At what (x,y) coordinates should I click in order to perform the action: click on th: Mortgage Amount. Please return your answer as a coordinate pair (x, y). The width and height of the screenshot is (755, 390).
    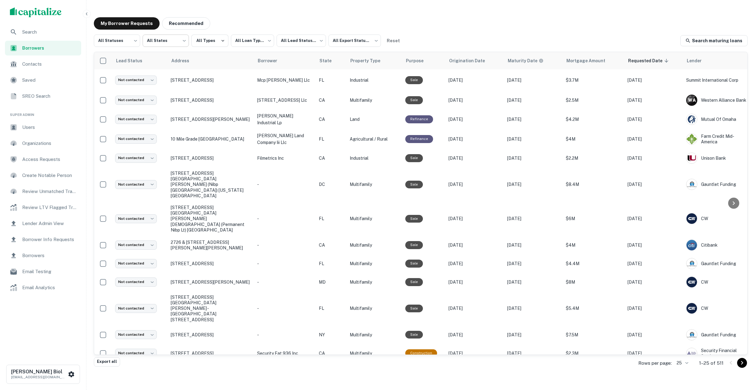
    Looking at the image, I should click on (593, 61).